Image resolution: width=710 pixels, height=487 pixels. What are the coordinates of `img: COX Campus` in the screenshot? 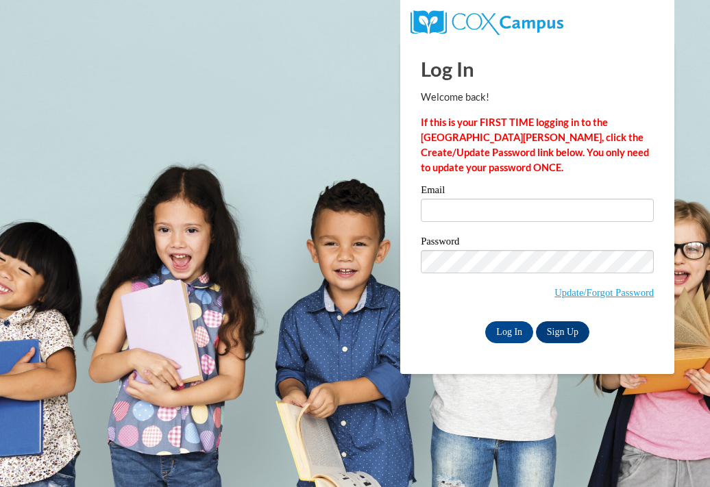 It's located at (486, 23).